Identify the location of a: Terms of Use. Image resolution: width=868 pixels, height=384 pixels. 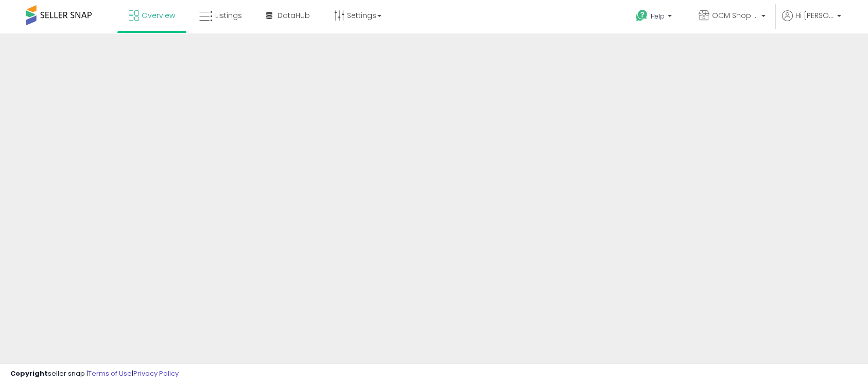
(110, 373).